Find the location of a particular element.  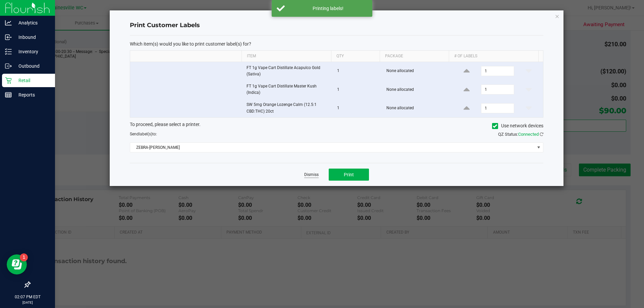

span: Connected is located at coordinates (528, 134).